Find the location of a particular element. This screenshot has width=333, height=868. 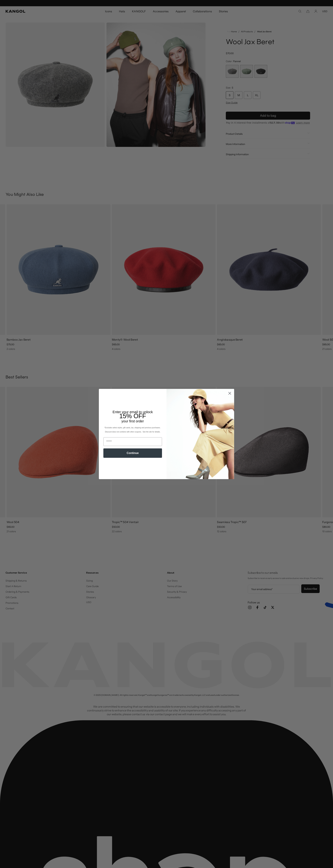

input: Email is located at coordinates (133, 441).